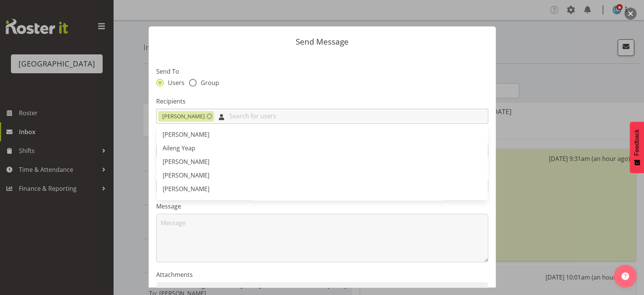 This screenshot has width=644, height=295. I want to click on img: help-xxl-2.png, so click(625, 276).